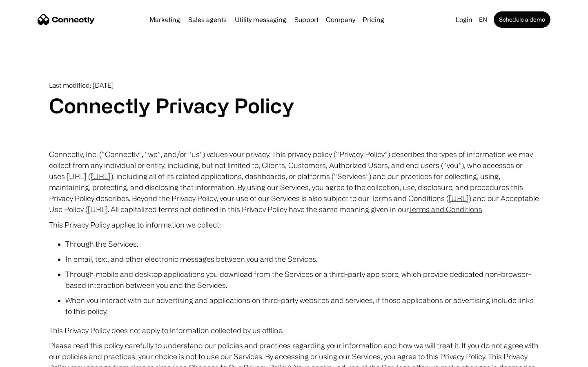  Describe the element at coordinates (294, 106) in the screenshot. I see `h1: Connectly Privacy Policy` at that location.